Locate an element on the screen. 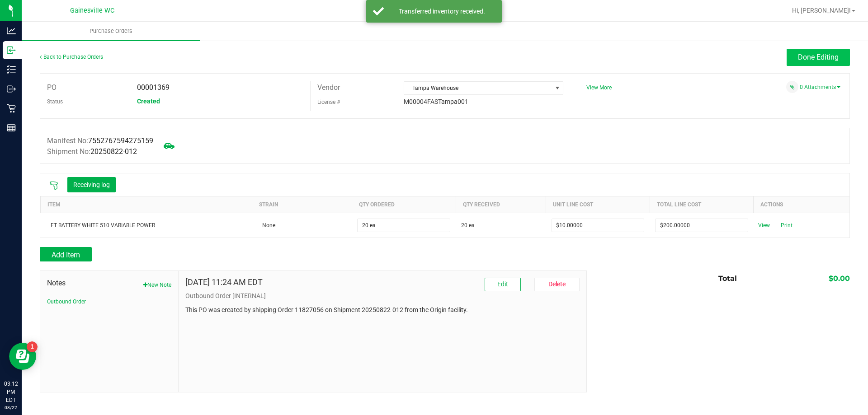 This screenshot has height=415, width=868. label: License # is located at coordinates (329, 102).